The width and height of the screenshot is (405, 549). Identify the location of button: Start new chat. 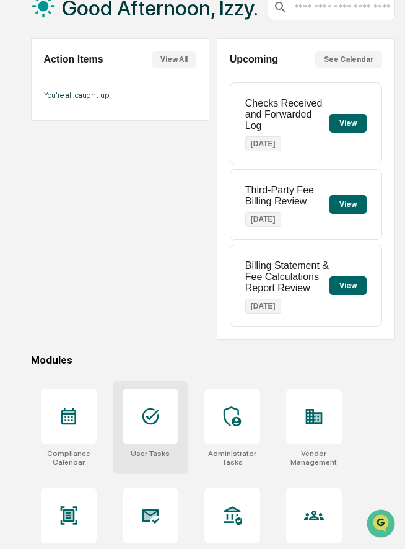
(218, 106).